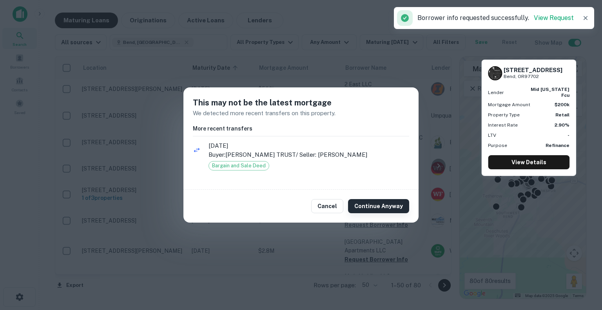 This screenshot has width=602, height=310. What do you see at coordinates (239, 166) in the screenshot?
I see `div: Bargain and Sale Deed` at bounding box center [239, 166].